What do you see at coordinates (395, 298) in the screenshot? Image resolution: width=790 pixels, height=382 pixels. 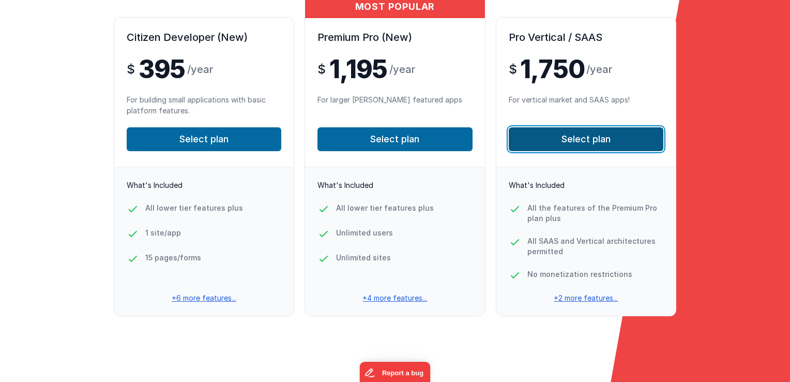 I see `p: +4 more features...` at bounding box center [395, 298].